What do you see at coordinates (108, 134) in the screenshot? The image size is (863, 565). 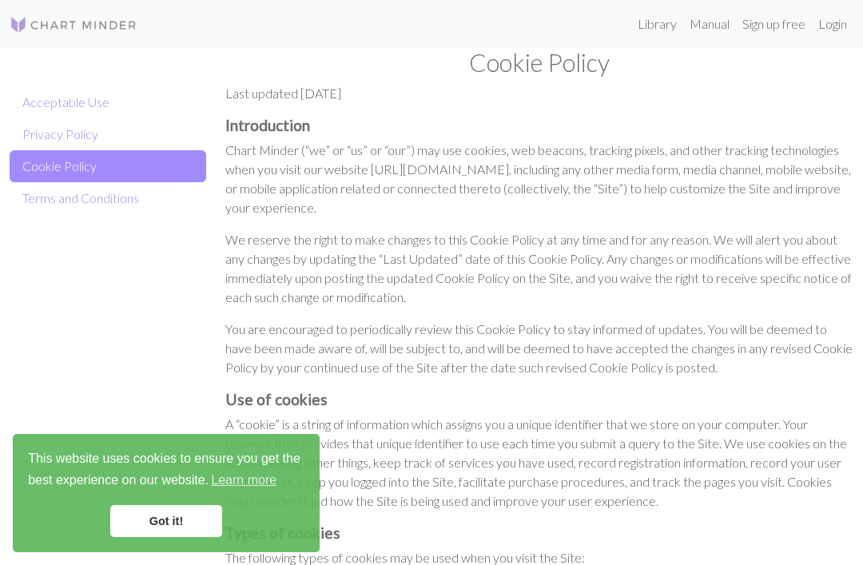 I see `a: Privacy Policy` at bounding box center [108, 134].